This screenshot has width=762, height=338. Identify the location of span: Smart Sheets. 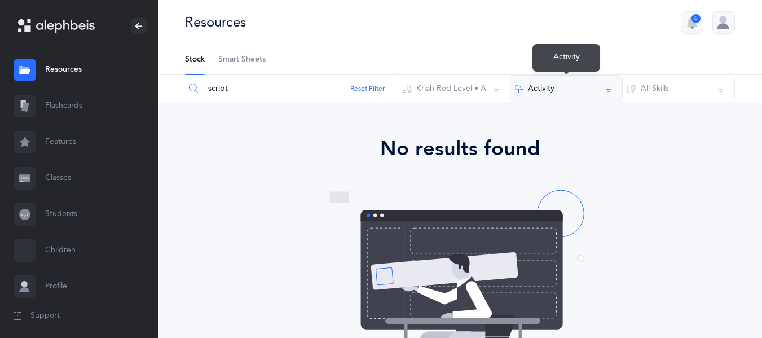
(242, 60).